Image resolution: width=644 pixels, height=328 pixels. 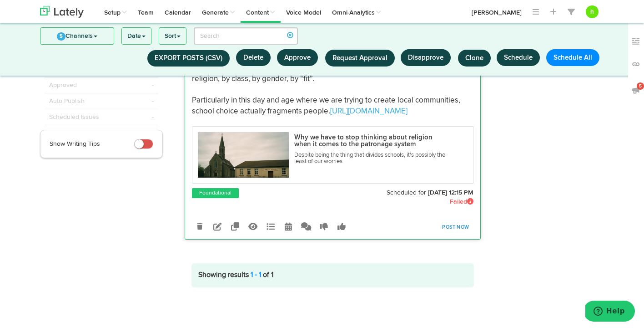 I want to click on img: announcements_off.svg, so click(x=636, y=90).